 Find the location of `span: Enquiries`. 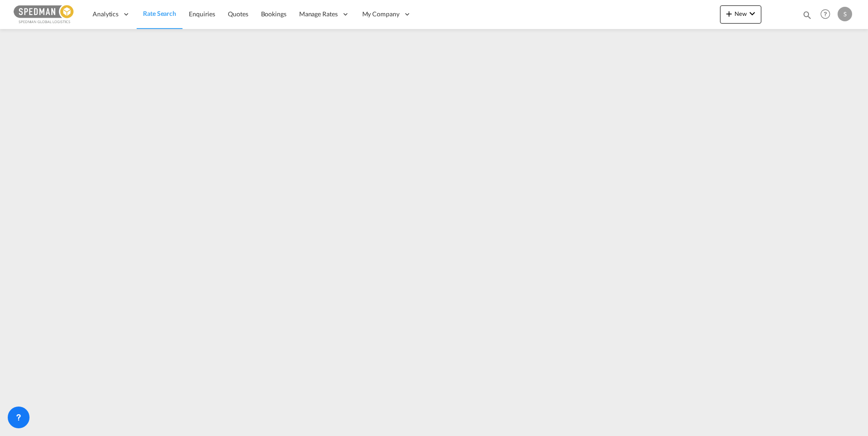

span: Enquiries is located at coordinates (202, 13).